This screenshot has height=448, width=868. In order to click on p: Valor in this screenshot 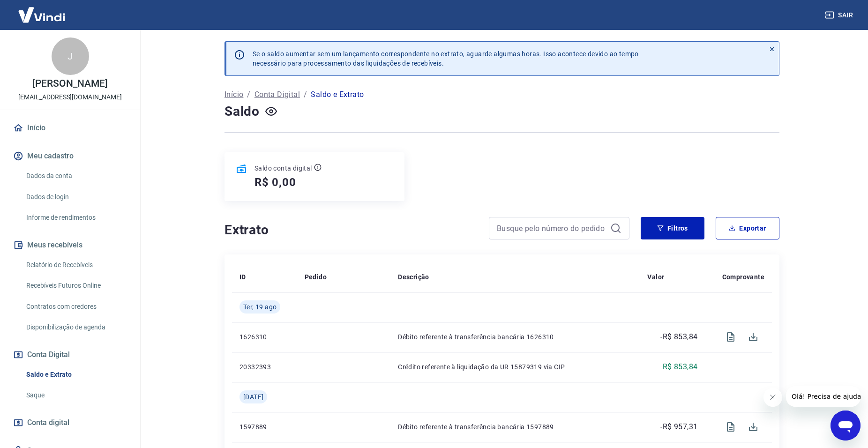, I will do `click(655, 277)`.